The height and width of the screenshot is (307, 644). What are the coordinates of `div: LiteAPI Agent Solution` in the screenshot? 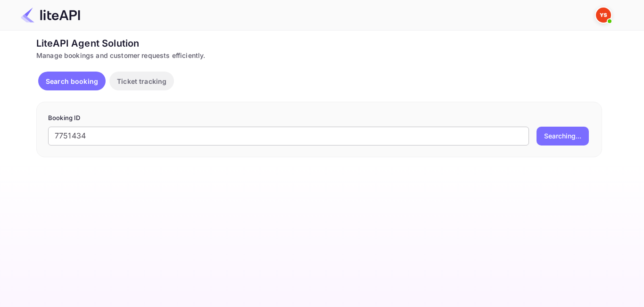 It's located at (319, 43).